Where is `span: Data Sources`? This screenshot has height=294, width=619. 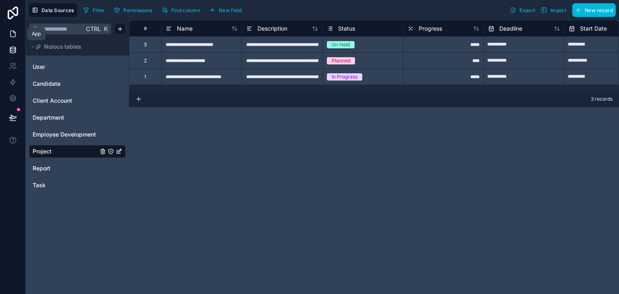
span: Data Sources is located at coordinates (58, 10).